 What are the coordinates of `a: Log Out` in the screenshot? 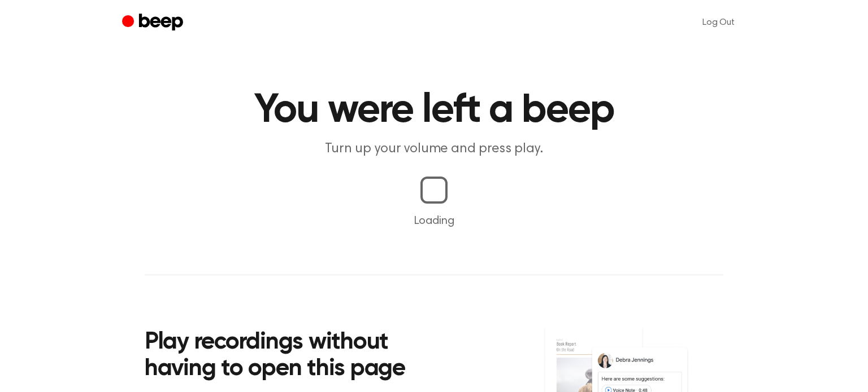 It's located at (718, 23).